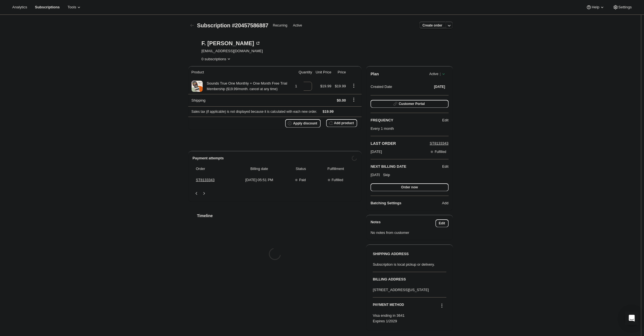 Image resolution: width=644 pixels, height=336 pixels. I want to click on h3: Notes, so click(403, 223).